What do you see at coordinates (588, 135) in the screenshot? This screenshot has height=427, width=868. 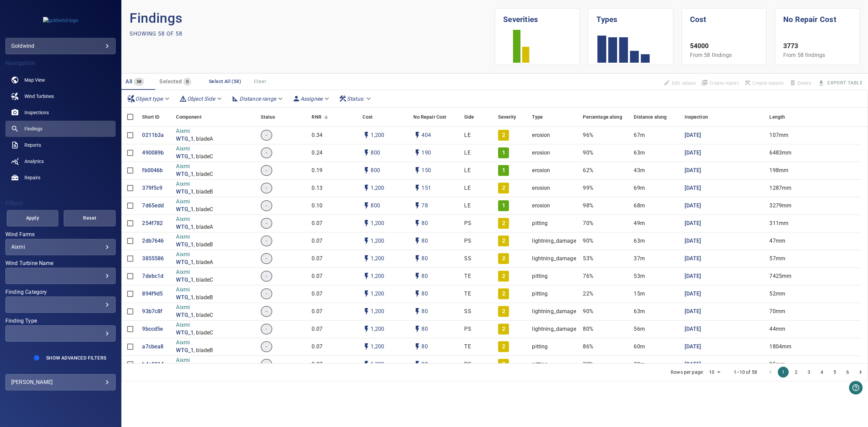 I see `p: 96%` at bounding box center [588, 135].